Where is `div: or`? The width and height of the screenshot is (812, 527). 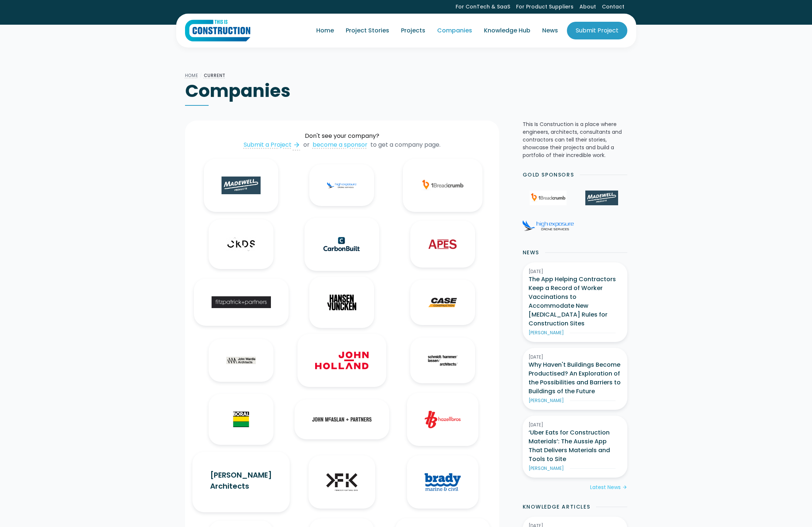 div: or is located at coordinates (307, 145).